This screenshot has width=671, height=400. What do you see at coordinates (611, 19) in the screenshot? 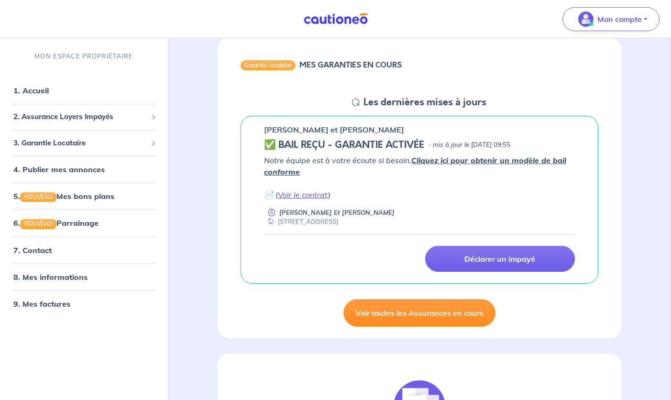
I see `button: illu_account_valid_menu.svgMon compte` at bounding box center [611, 19].